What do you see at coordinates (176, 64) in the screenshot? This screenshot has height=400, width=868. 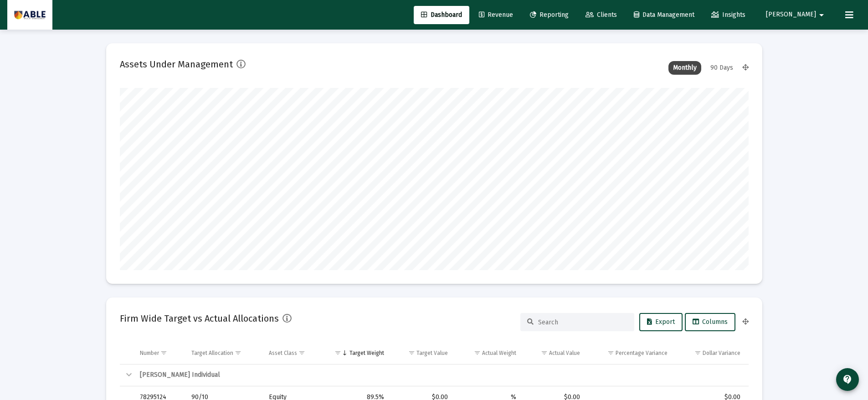 I see `h2: Assets Under Management` at bounding box center [176, 64].